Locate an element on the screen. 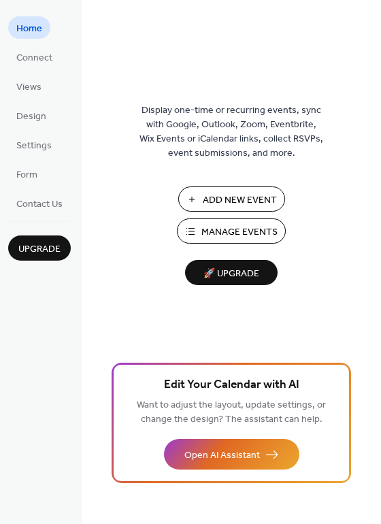  a: Settings is located at coordinates (34, 144).